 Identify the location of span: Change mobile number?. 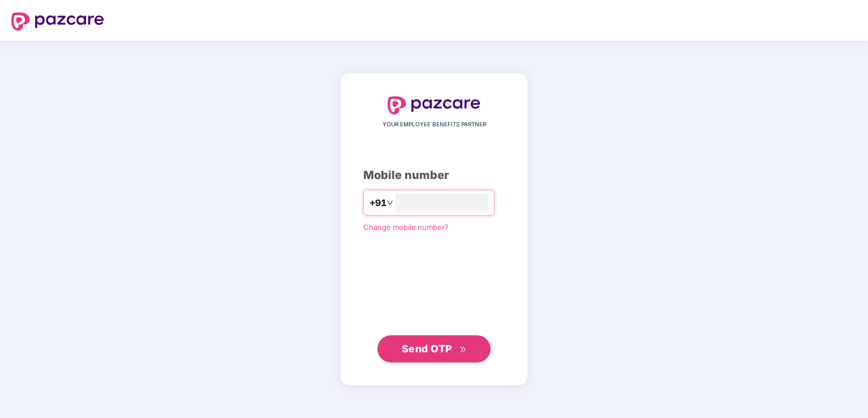
(406, 227).